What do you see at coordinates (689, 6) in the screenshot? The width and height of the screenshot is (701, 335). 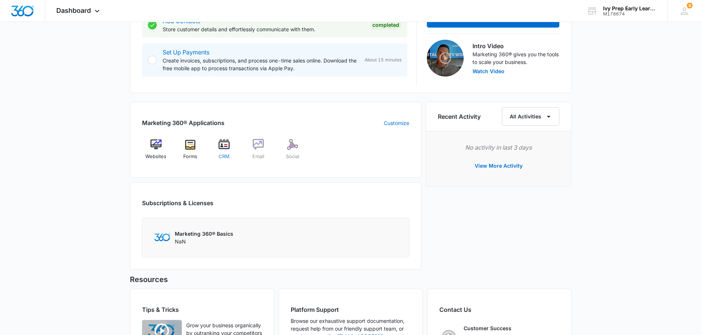 I see `div: notifications count` at bounding box center [689, 6].